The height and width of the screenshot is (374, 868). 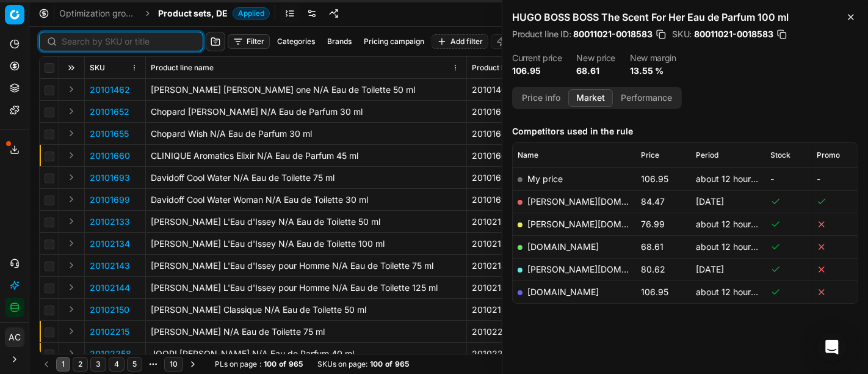 I want to click on button: 10, so click(x=173, y=364).